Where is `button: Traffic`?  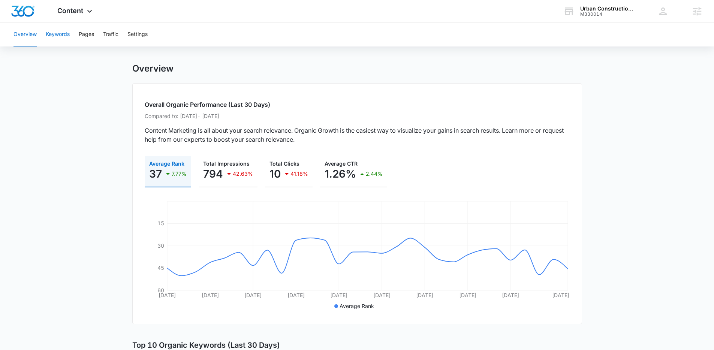
button: Traffic is located at coordinates (110, 34).